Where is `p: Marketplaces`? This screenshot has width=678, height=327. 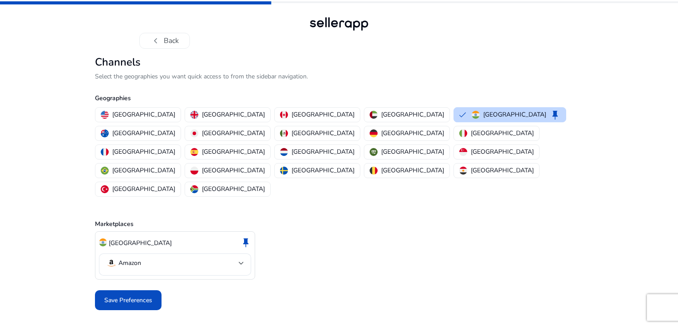
p: Marketplaces is located at coordinates (339, 224).